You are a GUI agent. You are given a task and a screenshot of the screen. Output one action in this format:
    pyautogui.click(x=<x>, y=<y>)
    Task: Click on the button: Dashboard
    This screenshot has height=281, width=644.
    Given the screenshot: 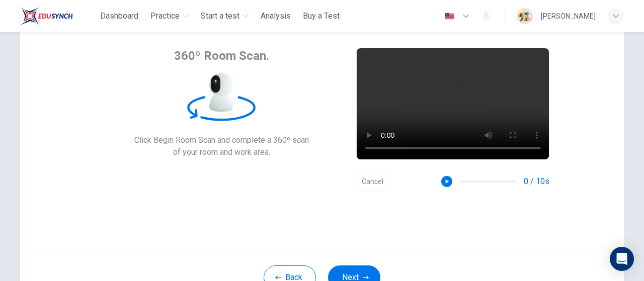 What is the action you would take?
    pyautogui.click(x=119, y=16)
    